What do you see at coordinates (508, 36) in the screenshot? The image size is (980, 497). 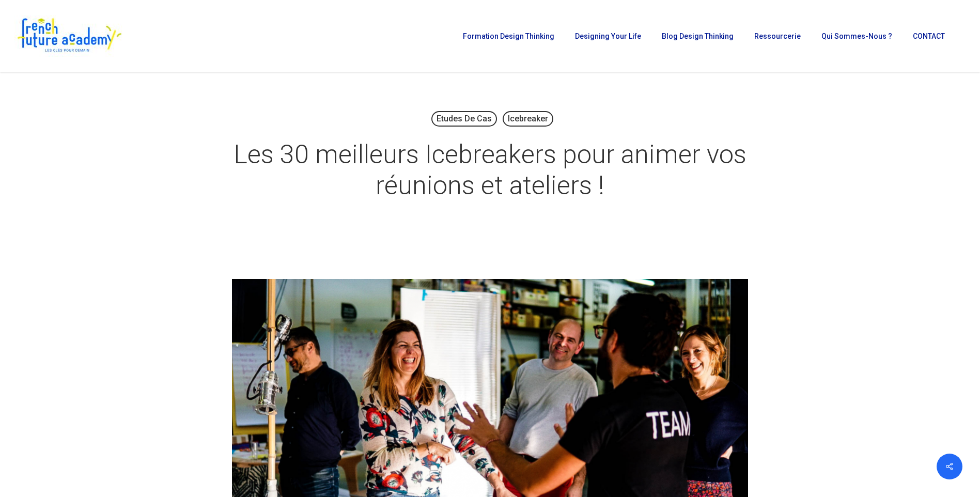 I see `a: Formation Design Thinking` at bounding box center [508, 36].